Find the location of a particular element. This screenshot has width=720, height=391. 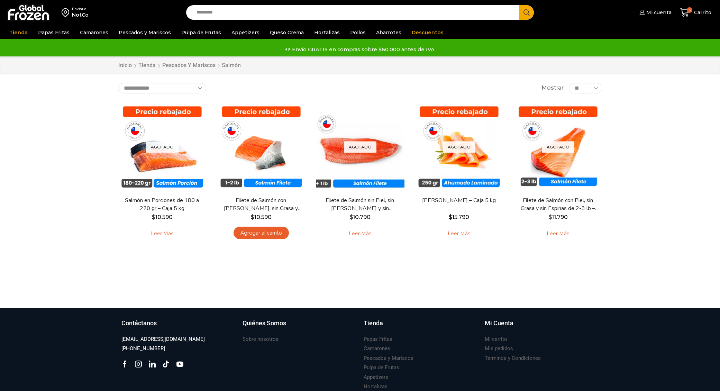

h1: Salmón is located at coordinates (231, 65).